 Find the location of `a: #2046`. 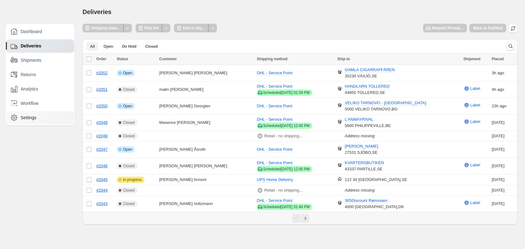

a: #2046 is located at coordinates (102, 166).